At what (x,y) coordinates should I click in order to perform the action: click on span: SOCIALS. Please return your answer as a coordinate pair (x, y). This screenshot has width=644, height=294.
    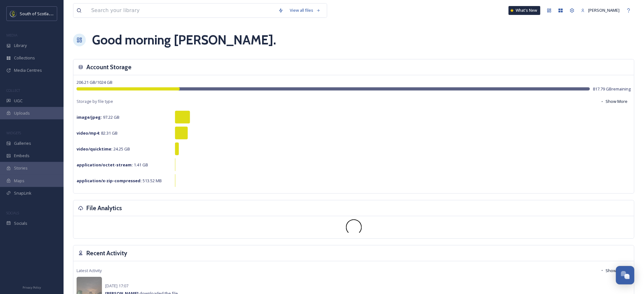
    Looking at the image, I should click on (13, 213).